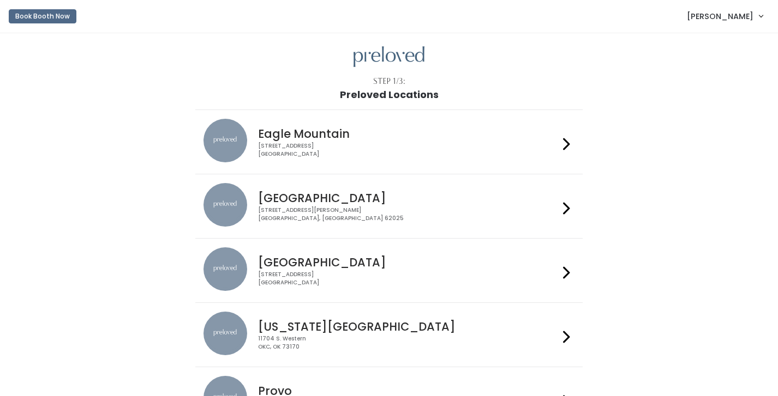 This screenshot has height=396, width=778. Describe the element at coordinates (43, 16) in the screenshot. I see `a: Book Booth Now` at that location.